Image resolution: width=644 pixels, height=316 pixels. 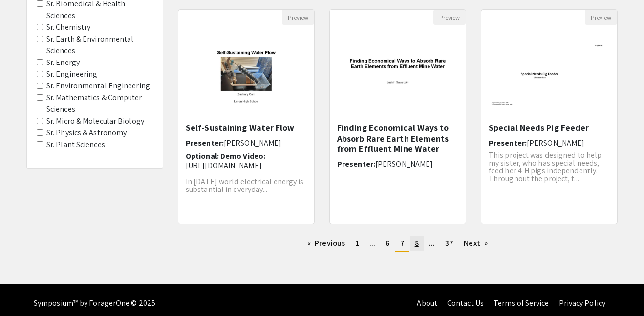 What do you see at coordinates (398, 138) in the screenshot?
I see `h5: Finding Economical Ways to Absorb Rare Earth Elements from Effluent Mine Water` at bounding box center [398, 138].